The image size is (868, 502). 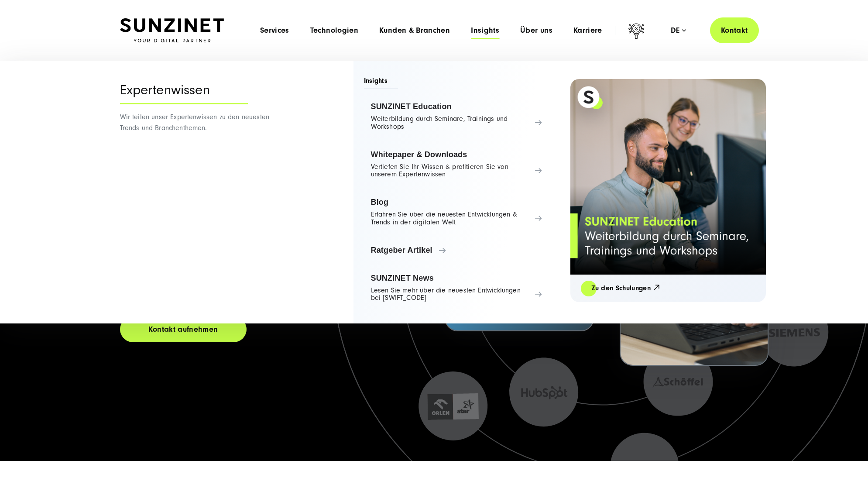 What do you see at coordinates (183, 329) in the screenshot?
I see `a: Kontakt aufnehmen` at bounding box center [183, 329].